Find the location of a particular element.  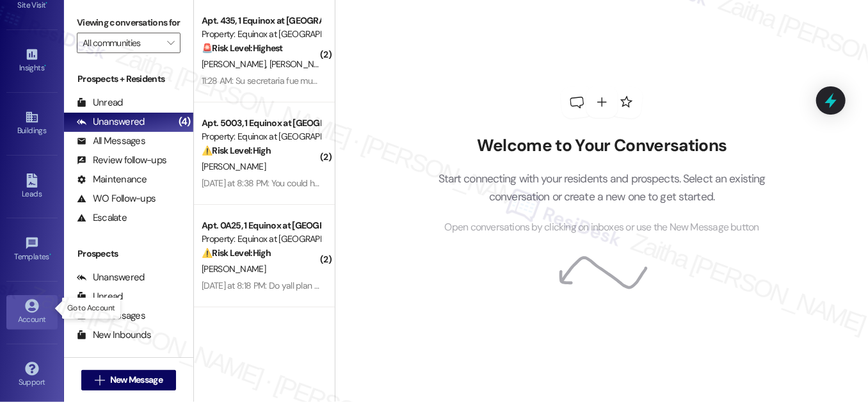

div: Review follow-ups is located at coordinates (122, 160).